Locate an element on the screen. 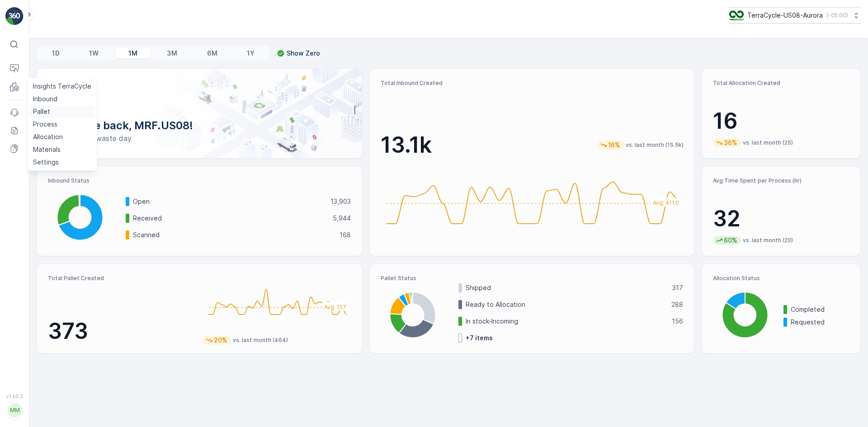  p: 16 is located at coordinates (782, 121).